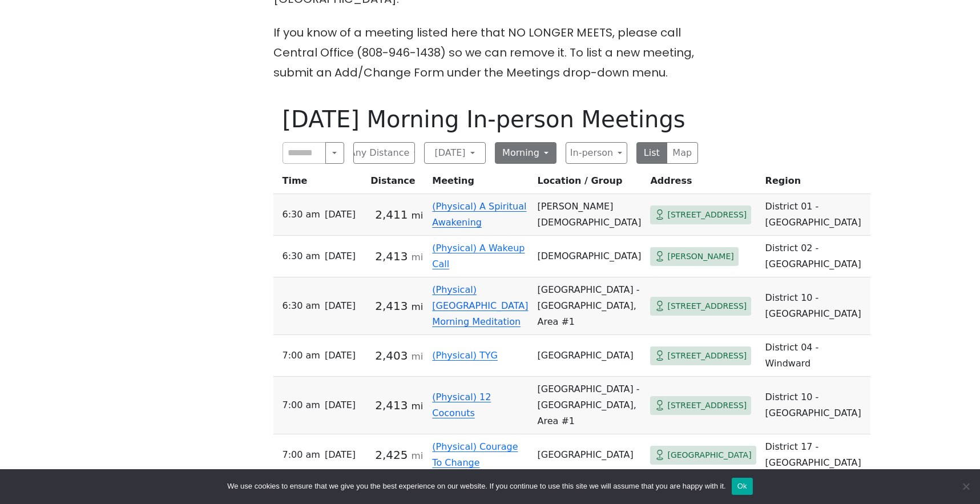 Image resolution: width=980 pixels, height=504 pixels. I want to click on button: Morning, so click(526, 153).